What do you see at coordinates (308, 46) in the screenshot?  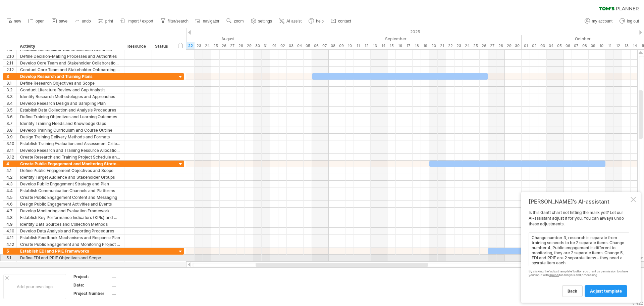 I see `div: Friday, 5 September 2025` at bounding box center [308, 46].